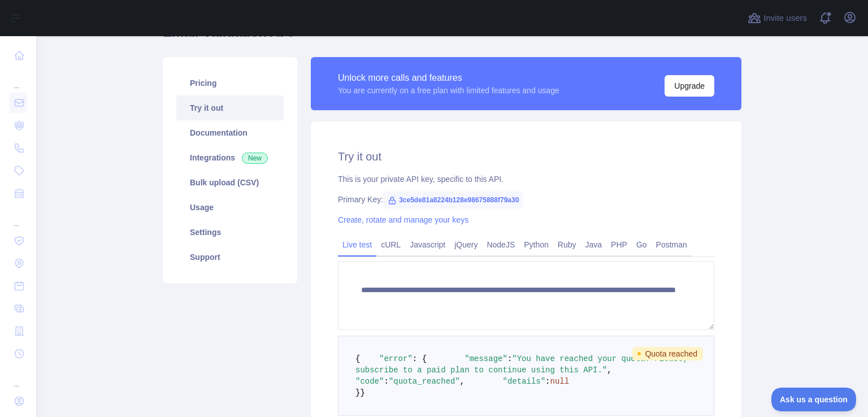 The width and height of the screenshot is (868, 417). I want to click on div: Unlock more calls and features, so click(449, 78).